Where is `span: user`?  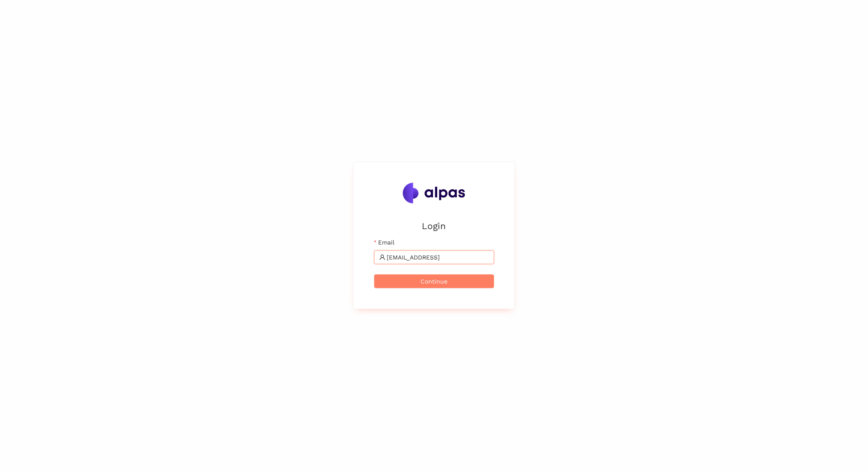 span: user is located at coordinates (383, 257).